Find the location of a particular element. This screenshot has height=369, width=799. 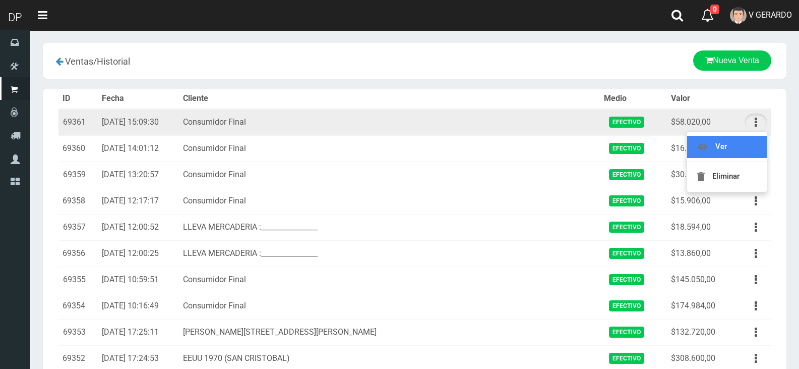

td: $30.198,00 is located at coordinates (700, 175).